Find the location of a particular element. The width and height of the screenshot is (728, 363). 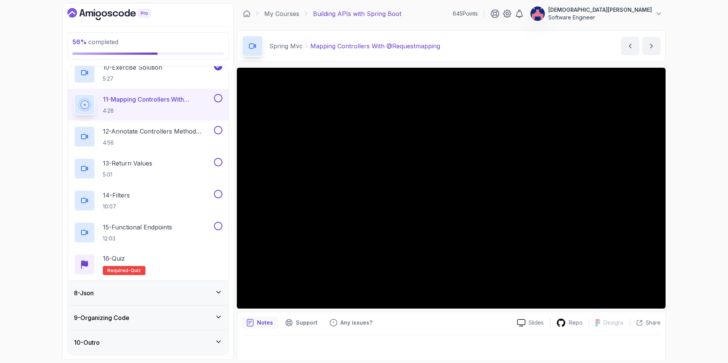

p: 10:07 is located at coordinates (116, 207).